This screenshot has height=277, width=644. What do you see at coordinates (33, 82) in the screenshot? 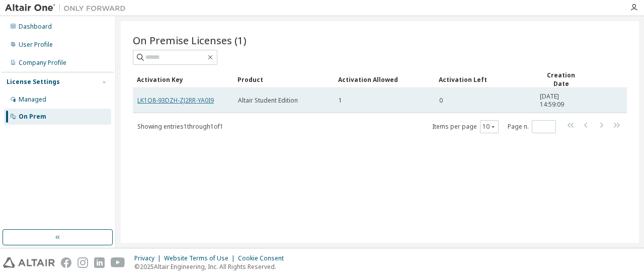
I see `div: License Settings` at bounding box center [33, 82].